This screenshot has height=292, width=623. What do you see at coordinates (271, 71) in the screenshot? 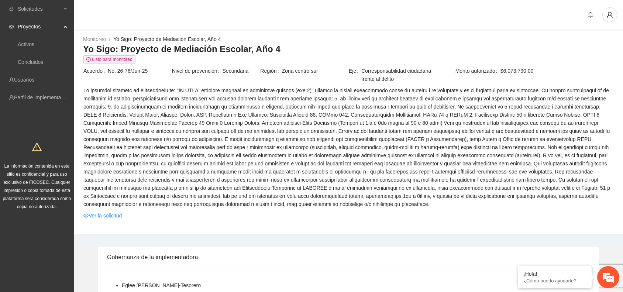
I see `span: Región` at bounding box center [271, 71].